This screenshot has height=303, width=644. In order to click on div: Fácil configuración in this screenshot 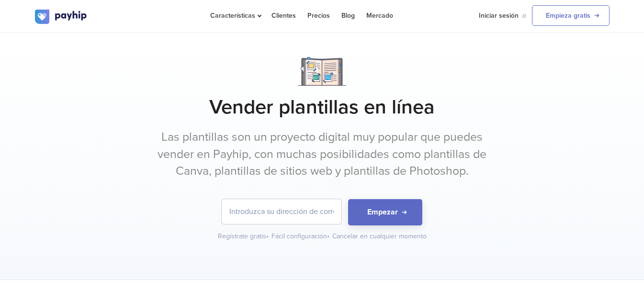, I will do `click(301, 237)`.